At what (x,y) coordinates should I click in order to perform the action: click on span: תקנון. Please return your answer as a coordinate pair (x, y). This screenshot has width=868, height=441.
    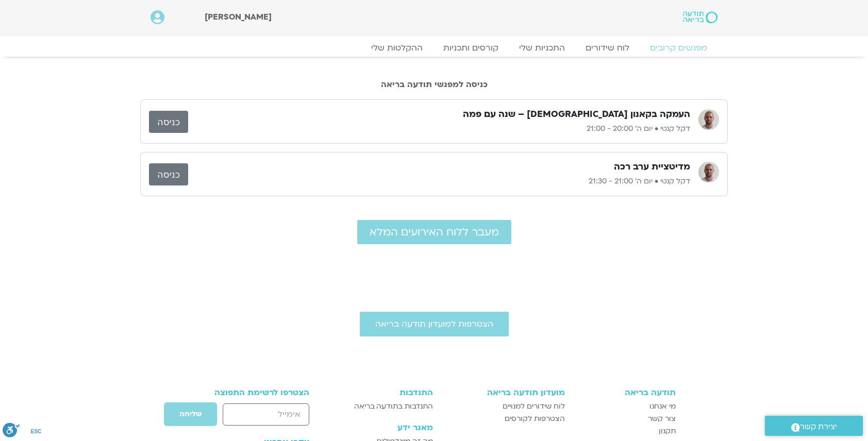
    Looking at the image, I should click on (667, 431).